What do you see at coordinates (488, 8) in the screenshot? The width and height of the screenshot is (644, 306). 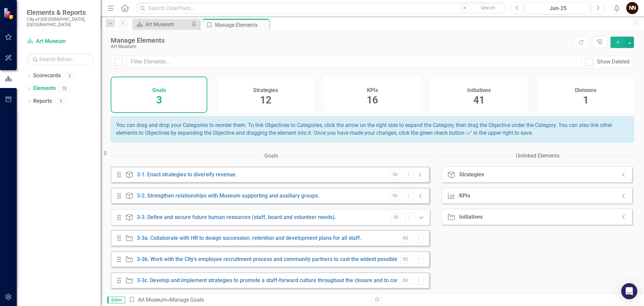 I see `button: Search` at bounding box center [488, 8].